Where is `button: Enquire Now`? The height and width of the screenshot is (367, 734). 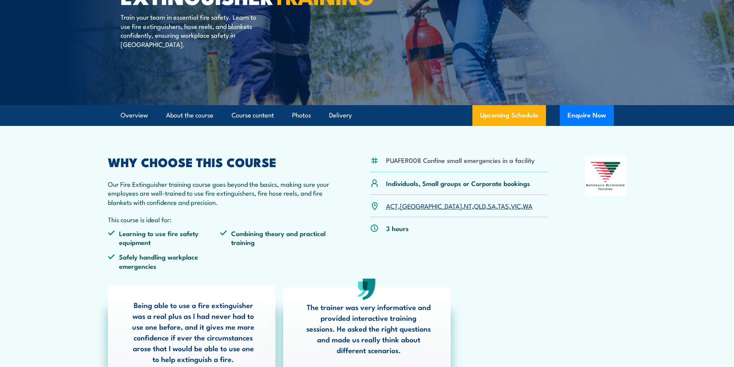
button: Enquire Now is located at coordinates (586, 116).